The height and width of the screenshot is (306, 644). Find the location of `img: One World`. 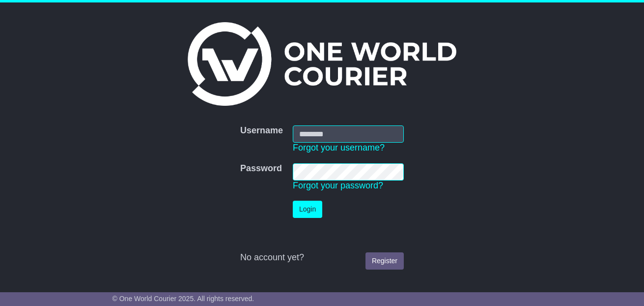

img: One World is located at coordinates (322, 64).